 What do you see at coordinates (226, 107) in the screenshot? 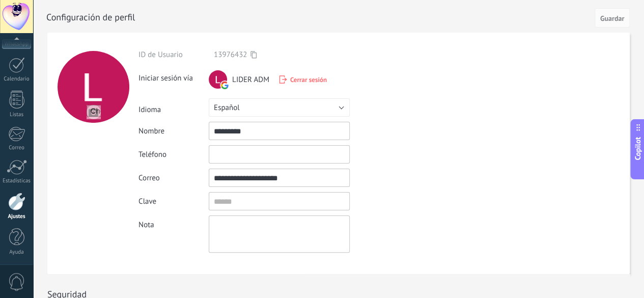
I see `span: Español` at bounding box center [226, 107].